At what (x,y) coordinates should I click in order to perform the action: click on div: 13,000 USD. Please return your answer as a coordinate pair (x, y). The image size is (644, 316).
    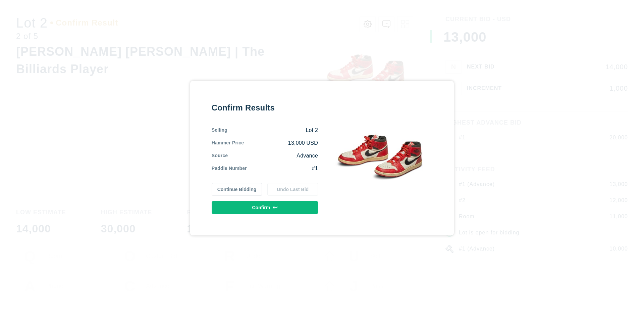
    Looking at the image, I should click on (281, 143).